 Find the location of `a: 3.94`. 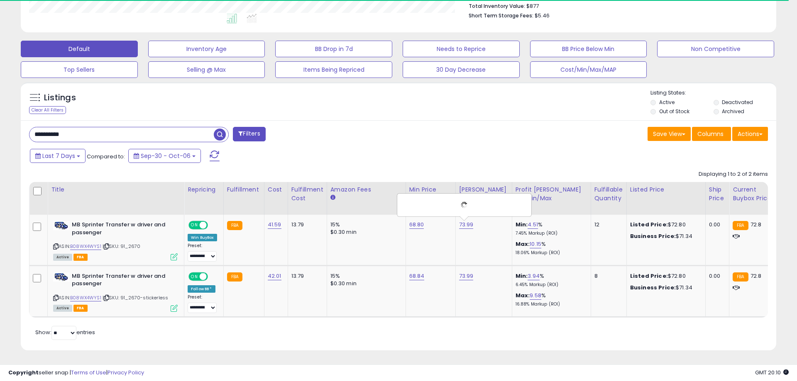

a: 3.94 is located at coordinates (533, 276).